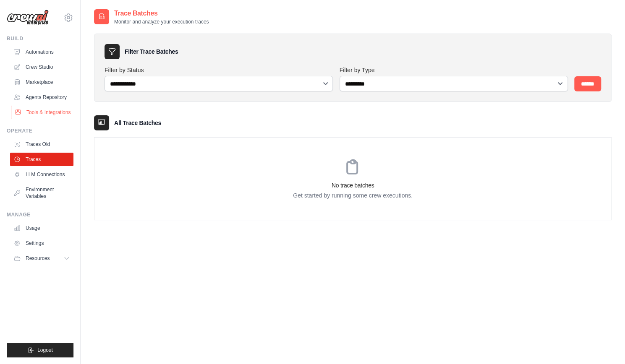  I want to click on a: LLM Connections, so click(42, 175).